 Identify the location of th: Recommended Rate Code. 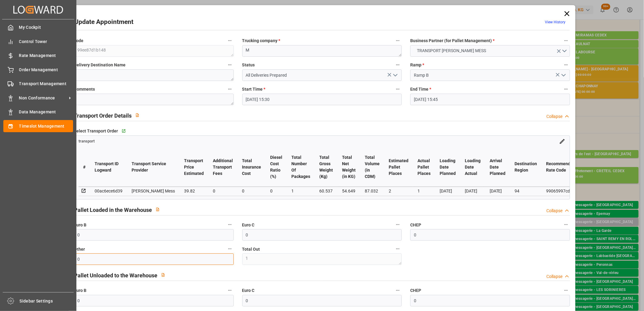
(561, 167).